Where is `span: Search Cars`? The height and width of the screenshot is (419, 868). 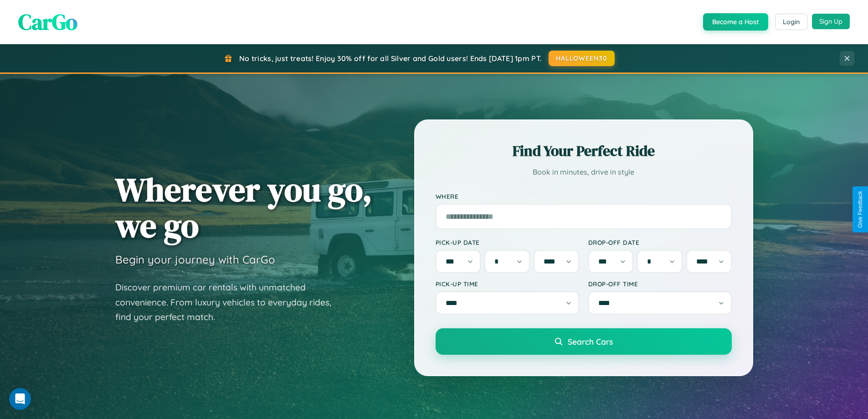 span: Search Cars is located at coordinates (590, 342).